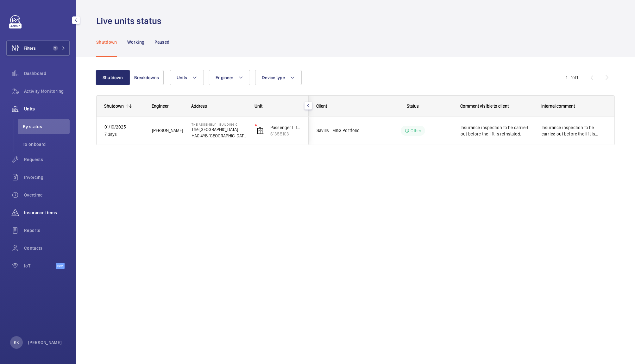  I want to click on span: Beta, so click(60, 266).